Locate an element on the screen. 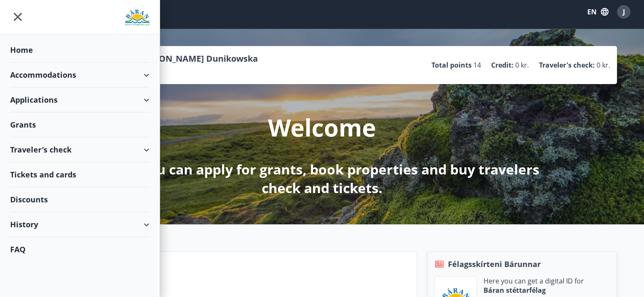 Image resolution: width=644 pixels, height=297 pixels. span: J is located at coordinates (623, 12).